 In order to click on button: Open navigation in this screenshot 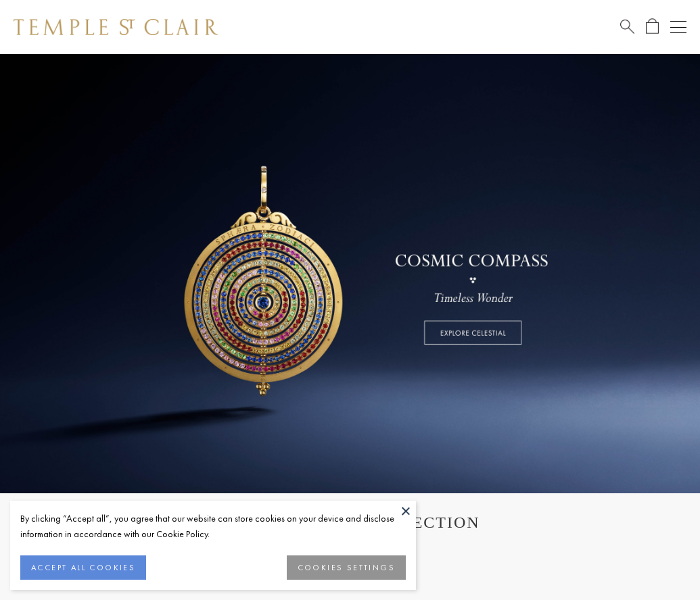, I will do `click(678, 27)`.